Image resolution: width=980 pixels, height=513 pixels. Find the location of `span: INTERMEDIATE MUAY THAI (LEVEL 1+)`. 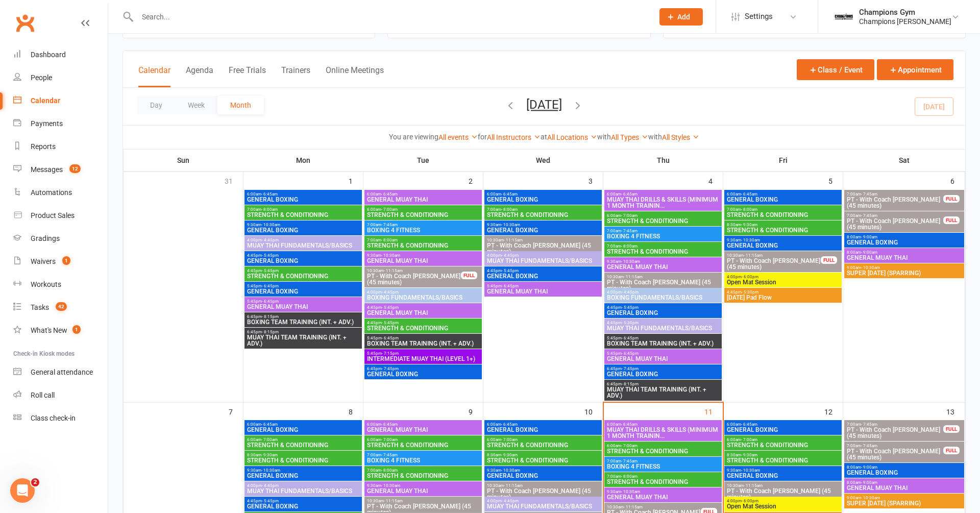

span: INTERMEDIATE MUAY THAI (LEVEL 1+) is located at coordinates (423, 359).